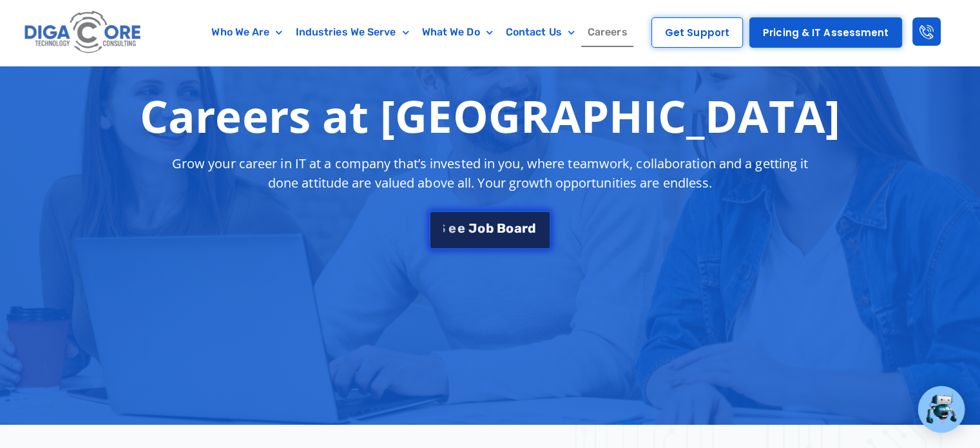 Image resolution: width=980 pixels, height=448 pixels. I want to click on span: r, so click(524, 226).